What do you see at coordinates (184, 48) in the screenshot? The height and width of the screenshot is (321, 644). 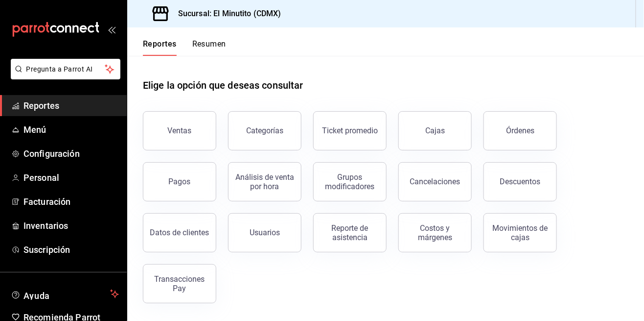 I see `div: navigation tabs` at bounding box center [184, 48].